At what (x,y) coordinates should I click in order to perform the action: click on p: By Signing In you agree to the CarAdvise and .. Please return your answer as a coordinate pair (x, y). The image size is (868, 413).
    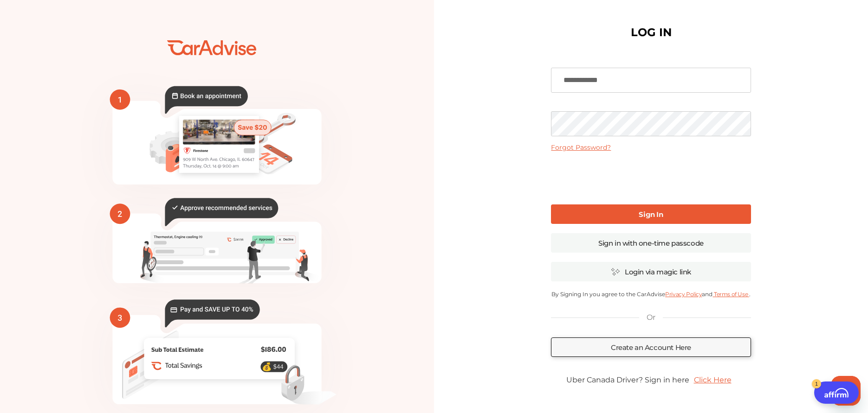
    Looking at the image, I should click on (651, 294).